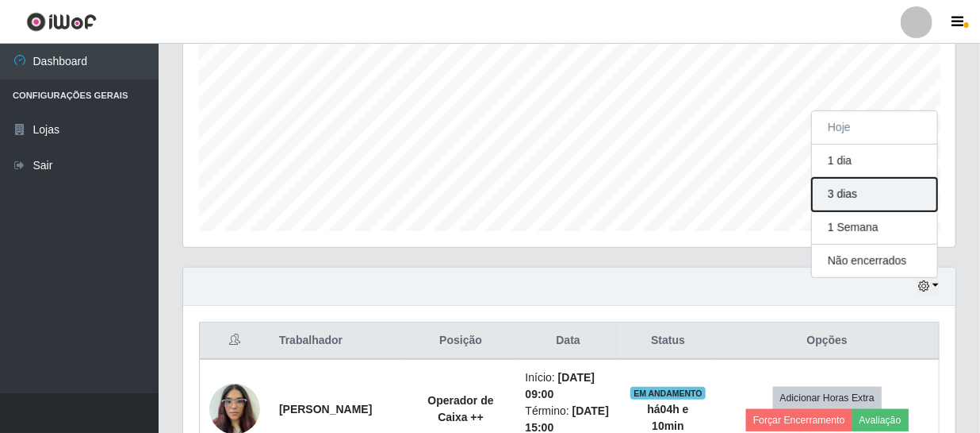 The image size is (980, 433). What do you see at coordinates (827, 398) in the screenshot?
I see `button: Adicionar Horas Extra` at bounding box center [827, 398].